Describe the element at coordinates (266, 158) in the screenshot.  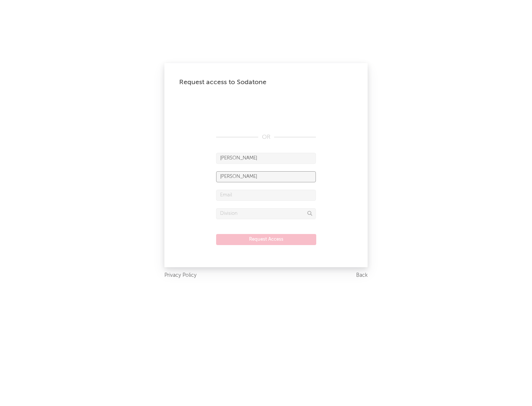
I see `input: First Name` at that location.